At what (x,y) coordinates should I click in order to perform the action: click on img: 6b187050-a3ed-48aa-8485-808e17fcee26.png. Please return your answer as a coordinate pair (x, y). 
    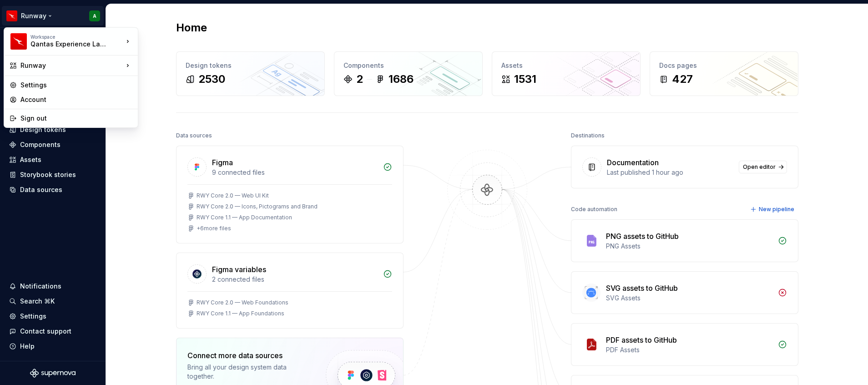
    Looking at the image, I should click on (19, 42).